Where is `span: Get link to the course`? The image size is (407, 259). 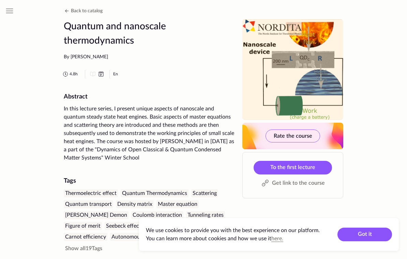 span: Get link to the course is located at coordinates (298, 183).